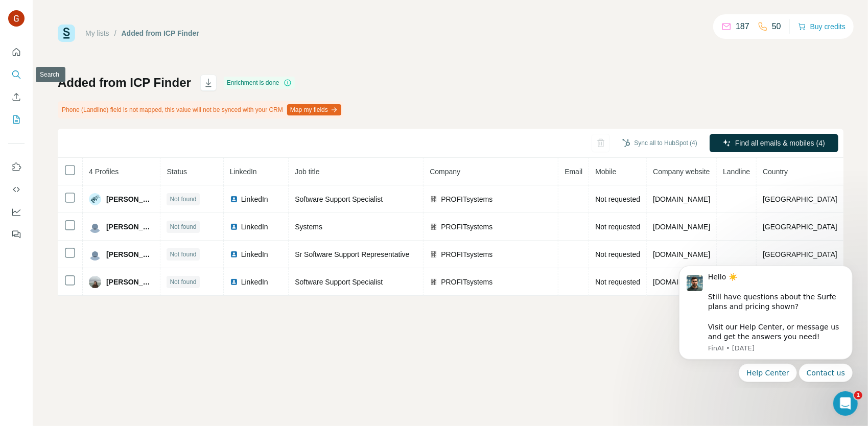 This screenshot has width=868, height=426. Describe the element at coordinates (314, 110) in the screenshot. I see `button: Map my fields` at that location.